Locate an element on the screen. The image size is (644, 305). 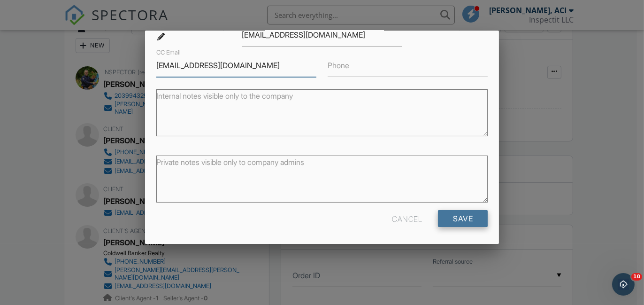
input: Save is located at coordinates (463, 218).